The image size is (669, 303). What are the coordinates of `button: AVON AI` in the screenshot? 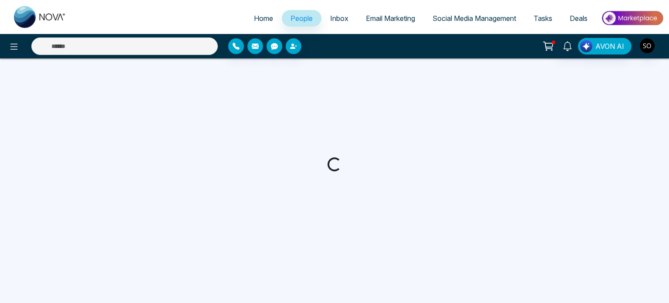 It's located at (604, 46).